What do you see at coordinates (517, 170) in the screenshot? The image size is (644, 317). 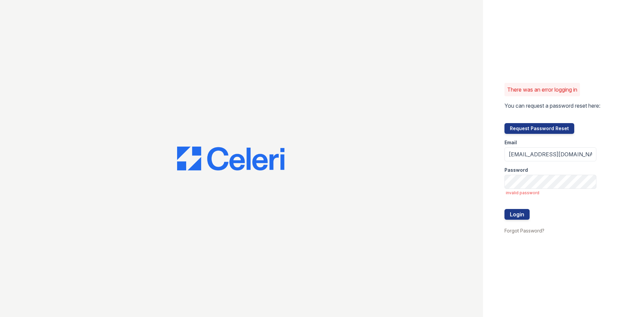 I see `label: Password` at bounding box center [517, 170].